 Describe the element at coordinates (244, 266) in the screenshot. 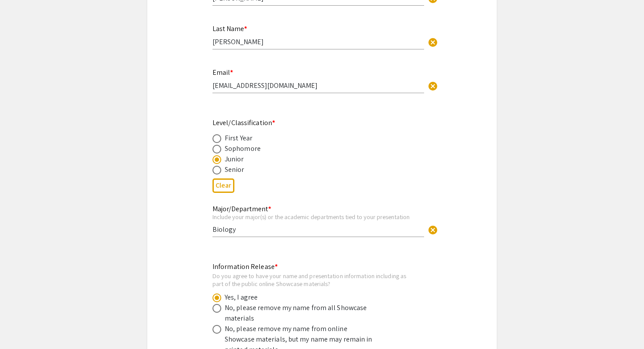

I see `mat-label: Information Release` at that location.